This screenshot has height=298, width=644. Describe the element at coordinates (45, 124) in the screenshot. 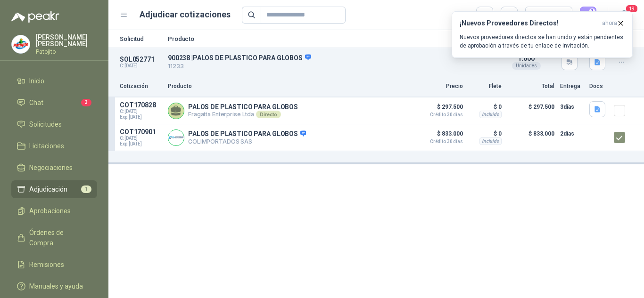

I see `span: Solicitudes` at that location.